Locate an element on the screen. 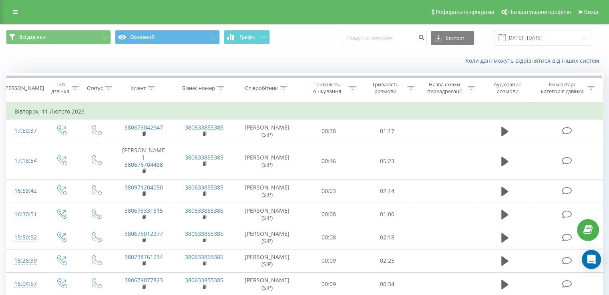  a: 380971204050 is located at coordinates (144, 187).